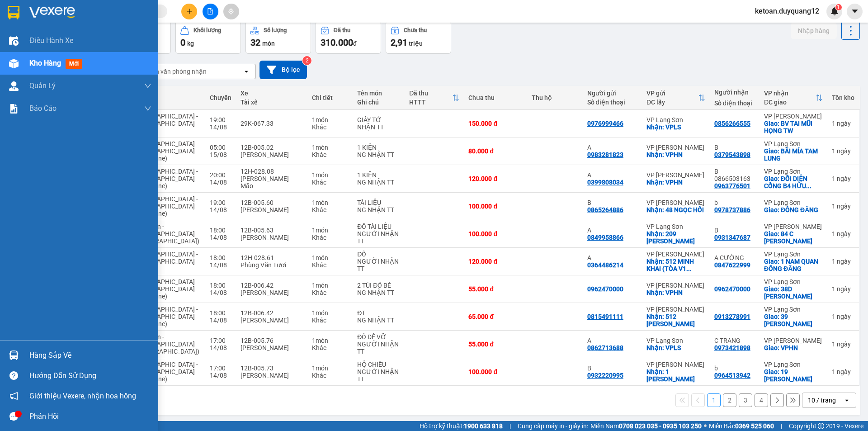  What do you see at coordinates (378, 254) in the screenshot?
I see `div: ĐỒ` at bounding box center [378, 254].